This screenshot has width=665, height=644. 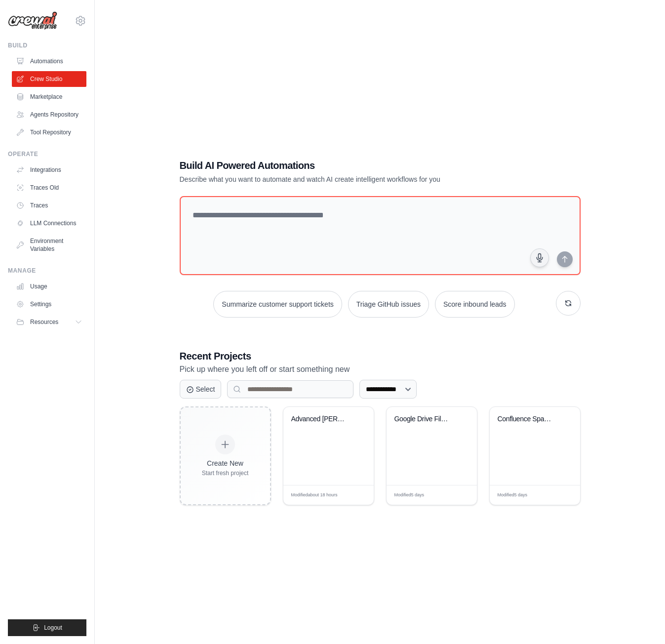 What do you see at coordinates (277, 304) in the screenshot?
I see `button: Summarize customer support tickets` at bounding box center [277, 304].